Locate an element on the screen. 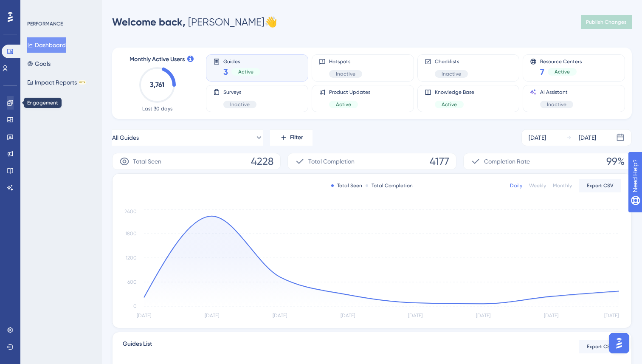 Image resolution: width=642 pixels, height=364 pixels. button: Goals is located at coordinates (39, 64).